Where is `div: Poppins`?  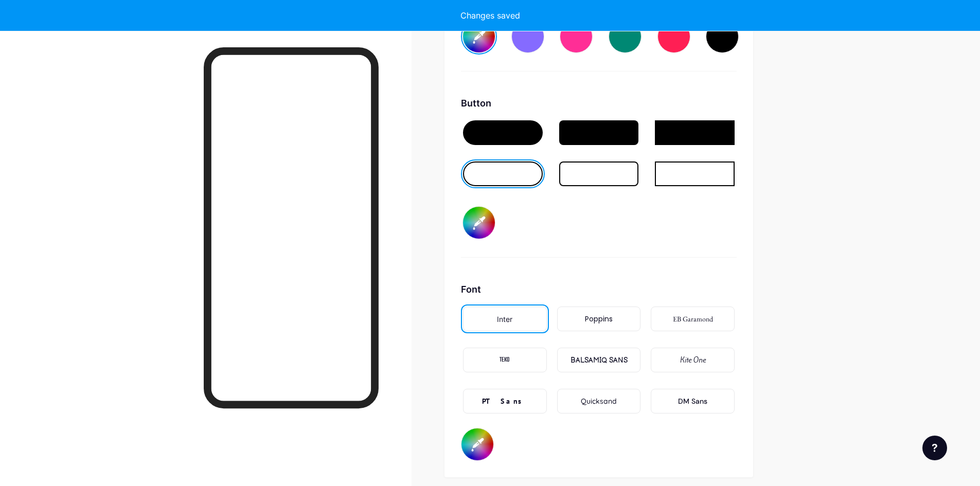 div: Poppins is located at coordinates (599, 318).